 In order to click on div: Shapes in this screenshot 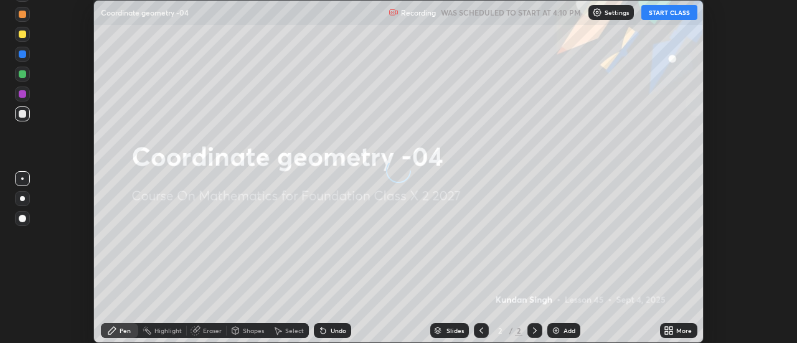, I will do `click(253, 331)`.